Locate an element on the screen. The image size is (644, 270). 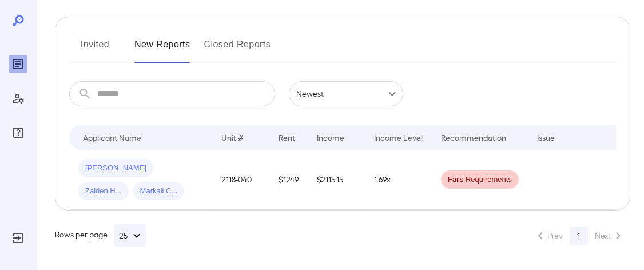
div: Log Out is located at coordinates (18, 237).